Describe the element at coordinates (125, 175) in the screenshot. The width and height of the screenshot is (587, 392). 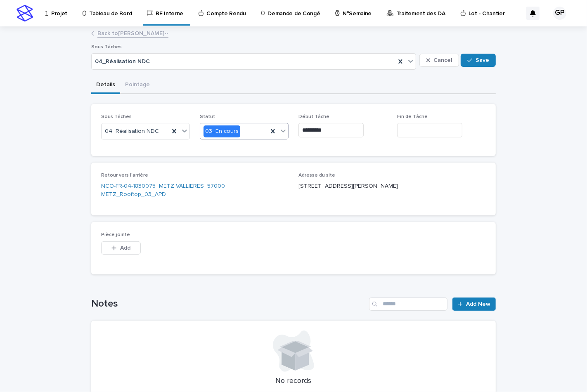
I see `span: Retour vers l'arrière` at that location.